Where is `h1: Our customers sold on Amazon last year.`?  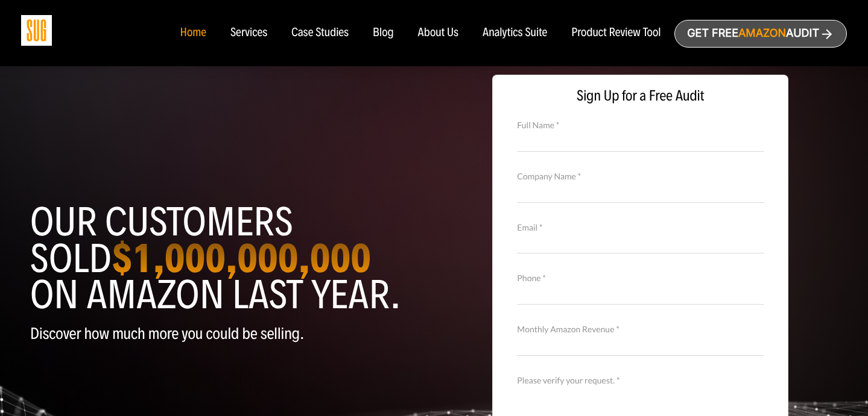 h1: Our customers sold on Amazon last year. is located at coordinates (228, 259).